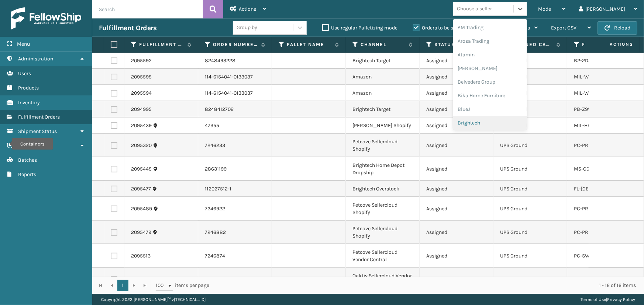 This screenshot has width=644, height=305. Describe the element at coordinates (23, 44) in the screenshot. I see `span: Menu` at that location.